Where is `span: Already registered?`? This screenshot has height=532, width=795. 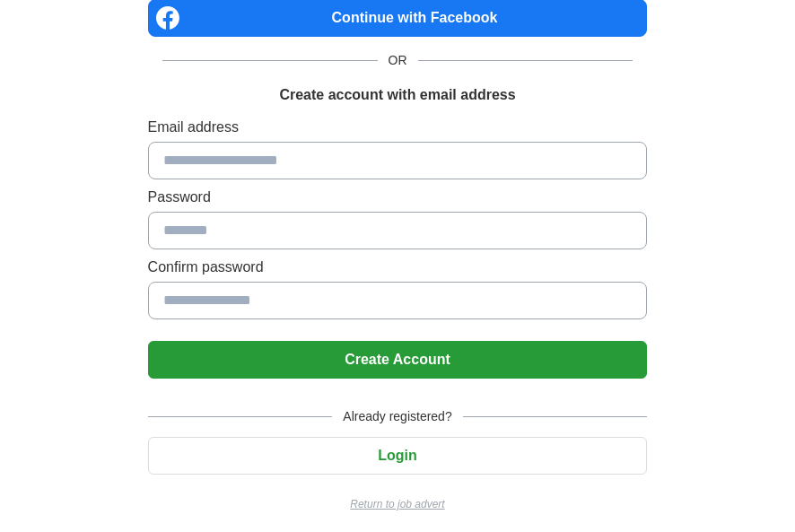
span: Already registered? is located at coordinates (396, 416).